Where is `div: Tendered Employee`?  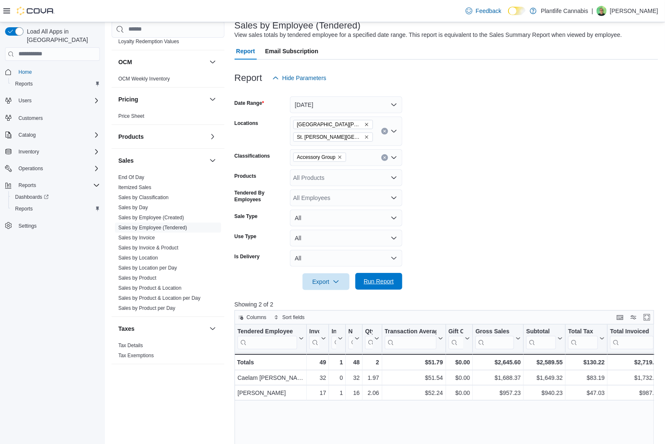
div: Tendered Employee is located at coordinates (267, 332).